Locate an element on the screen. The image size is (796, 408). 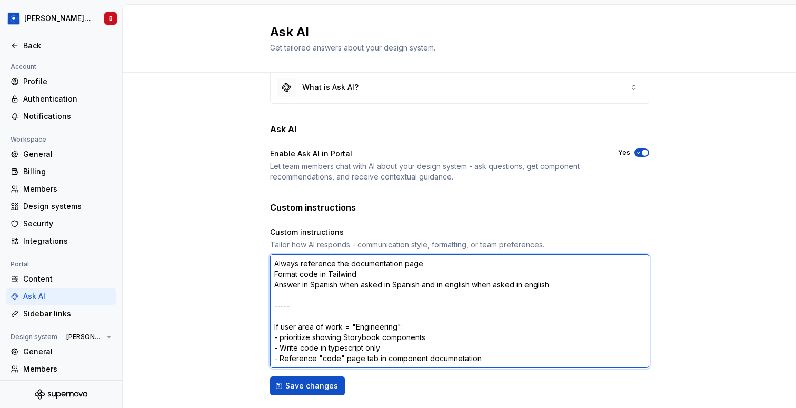
a: Sidebar links is located at coordinates (61, 314).